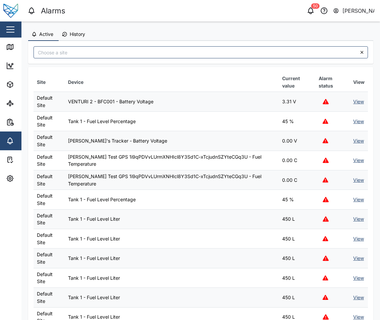 The height and width of the screenshot is (320, 380). What do you see at coordinates (29, 178) in the screenshot?
I see `div: Settings` at bounding box center [29, 178].